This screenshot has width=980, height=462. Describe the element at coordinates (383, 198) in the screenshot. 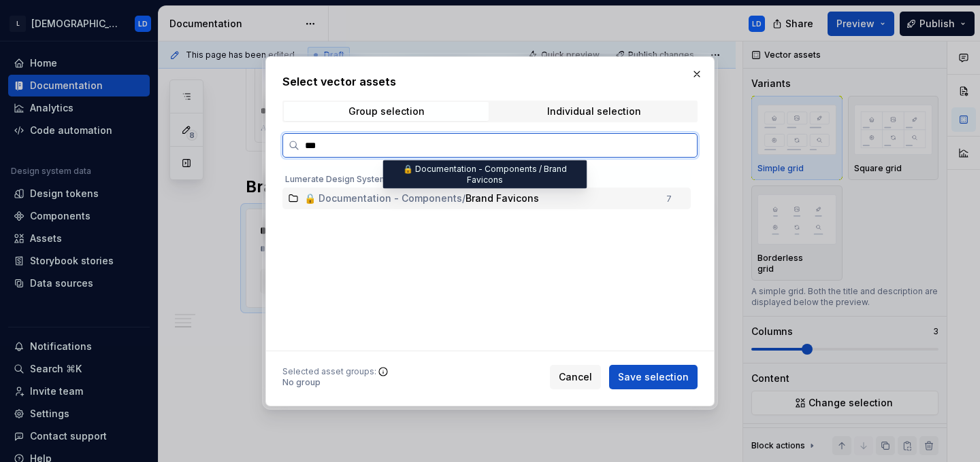

I see `span: 🔒 Documentation - Components` at that location.